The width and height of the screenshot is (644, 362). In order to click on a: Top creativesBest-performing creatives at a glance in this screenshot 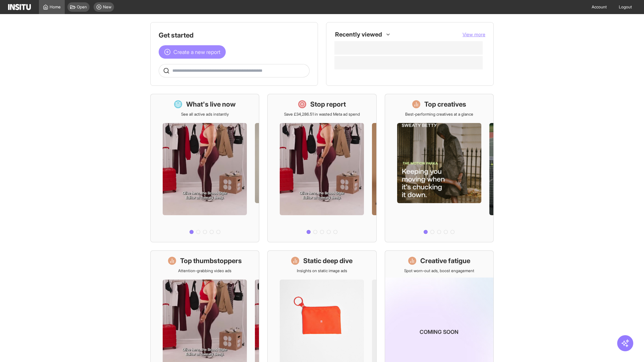, I will do `click(439, 168)`.